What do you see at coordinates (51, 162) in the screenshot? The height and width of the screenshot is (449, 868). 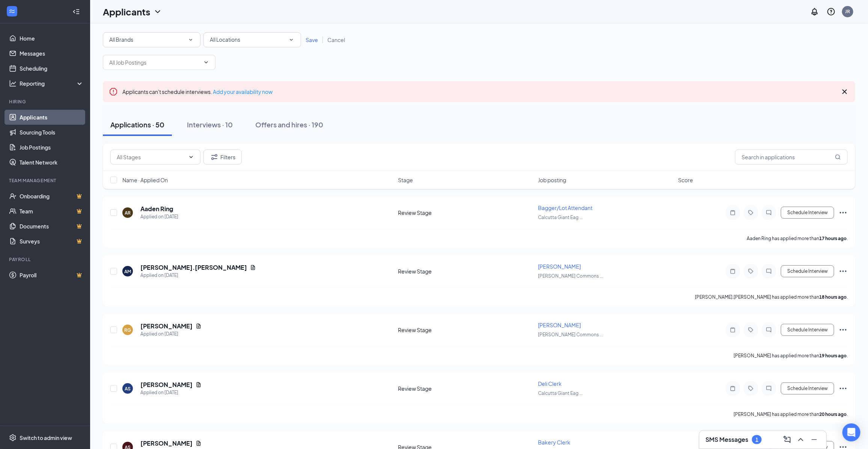 I see `a: Talent Network` at bounding box center [51, 162].